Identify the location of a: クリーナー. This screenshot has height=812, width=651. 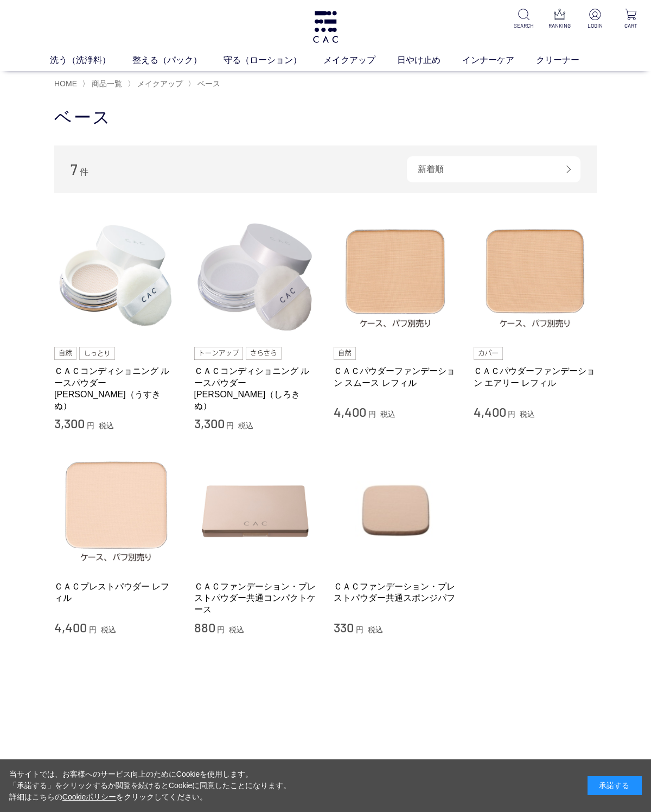
(568, 60).